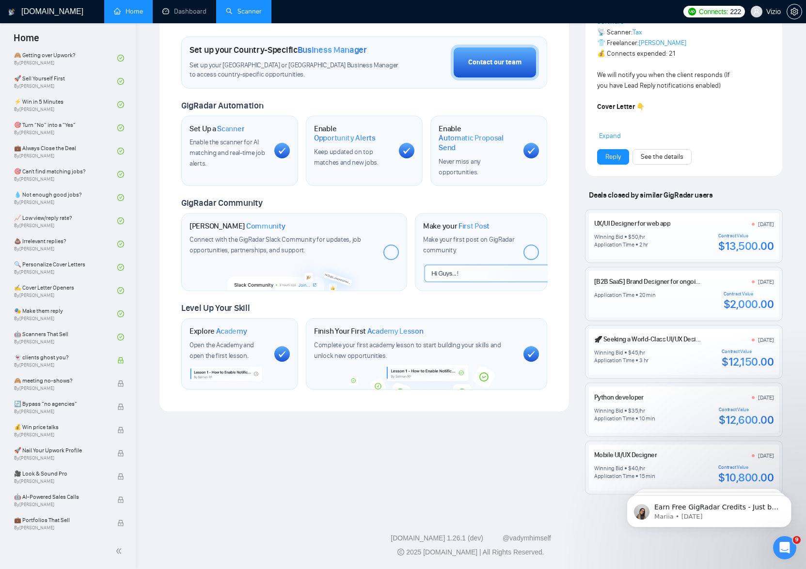 This screenshot has width=806, height=569. I want to click on a: See the details, so click(662, 157).